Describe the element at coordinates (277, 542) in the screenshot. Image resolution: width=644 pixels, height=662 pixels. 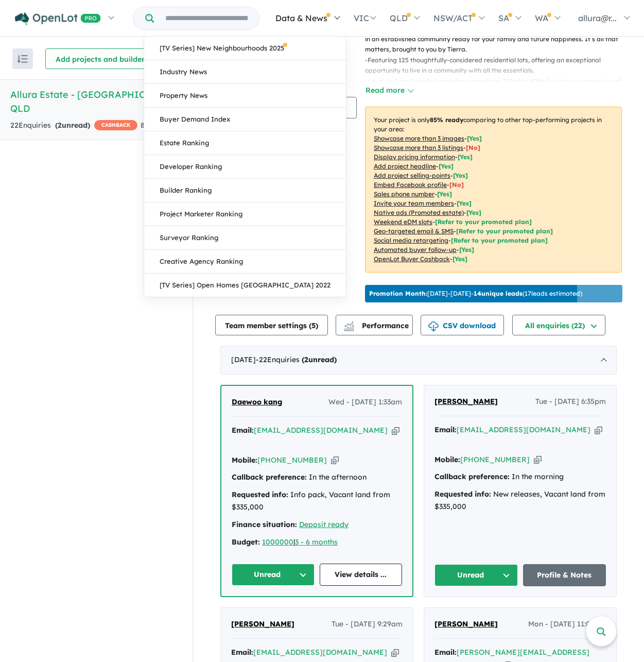
I see `u: 1000000` at that location.